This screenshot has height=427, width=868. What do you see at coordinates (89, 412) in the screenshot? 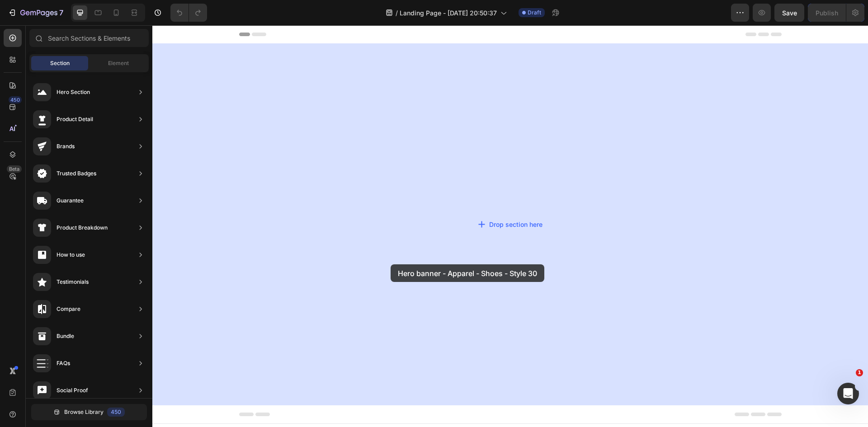
I see `button: Browse Library450` at bounding box center [89, 412].